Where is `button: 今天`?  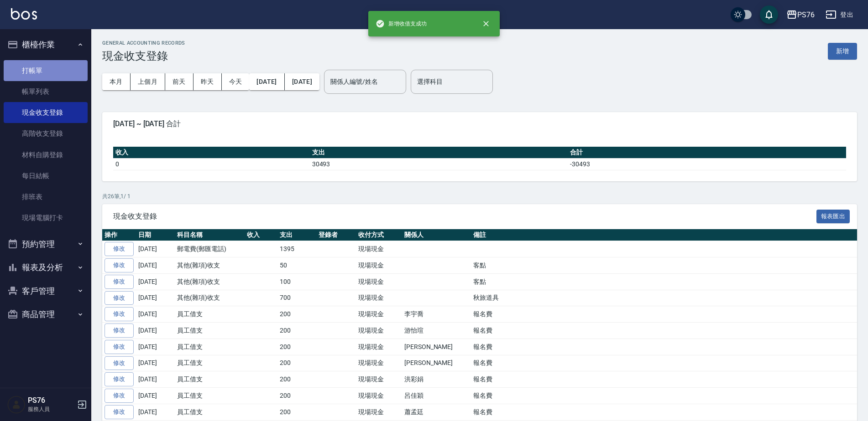 button: 今天 is located at coordinates (236, 82).